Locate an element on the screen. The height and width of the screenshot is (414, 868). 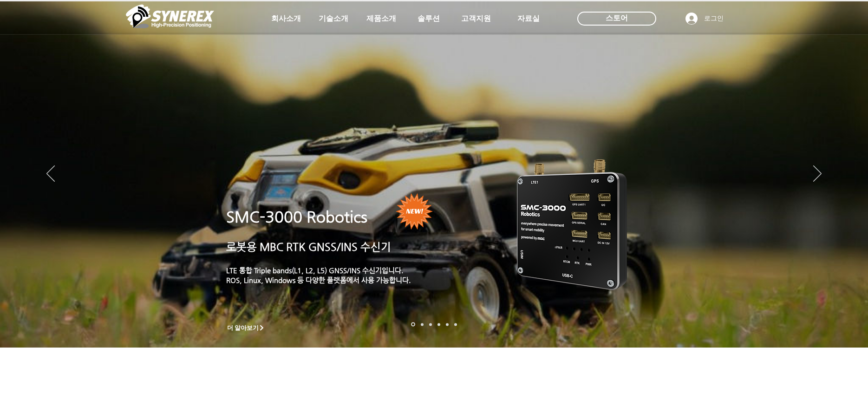
a: 드론 8 - SMC 2000 is located at coordinates (423, 324).